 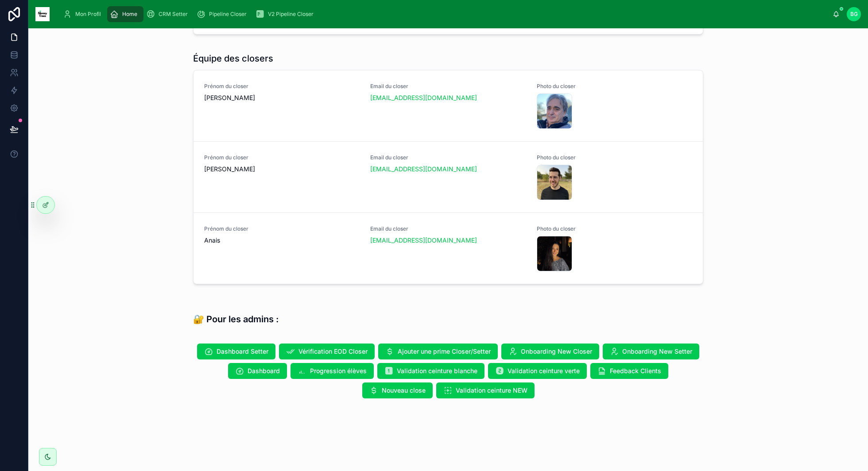 What do you see at coordinates (403, 390) in the screenshot?
I see `span: Nouveau close` at bounding box center [403, 390].